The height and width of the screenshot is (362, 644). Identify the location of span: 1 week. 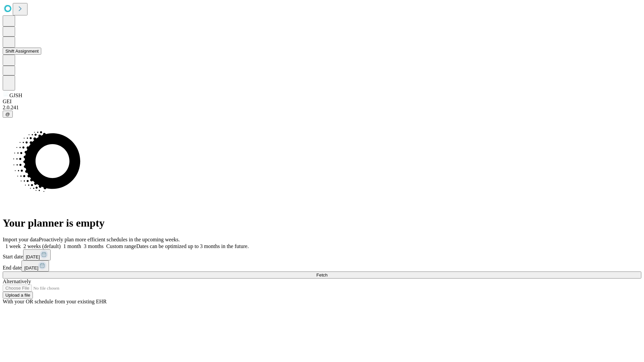
(13, 246).